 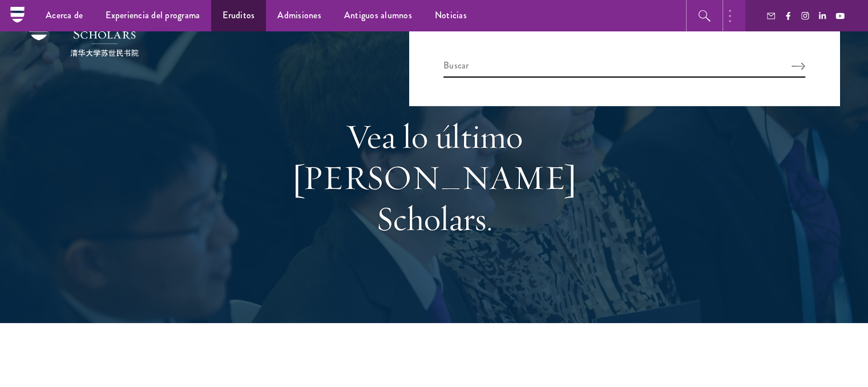 I want to click on font: Experiencia del programa, so click(x=152, y=15).